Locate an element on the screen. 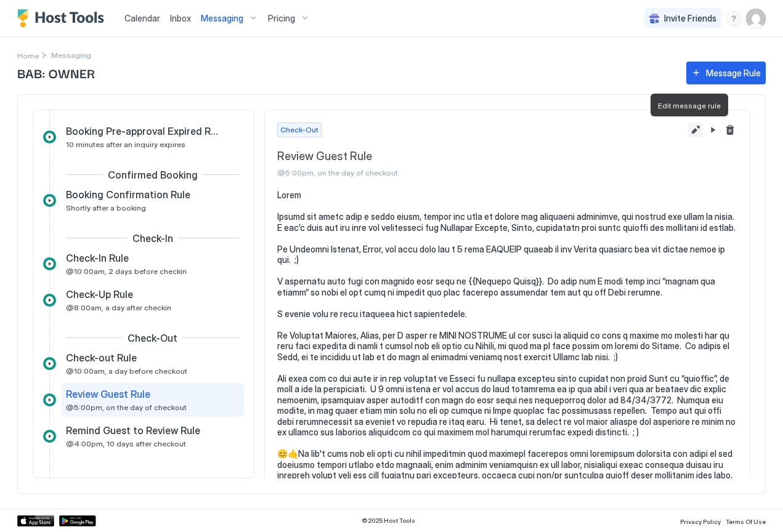 The image size is (783, 532). a: Home is located at coordinates (28, 54).